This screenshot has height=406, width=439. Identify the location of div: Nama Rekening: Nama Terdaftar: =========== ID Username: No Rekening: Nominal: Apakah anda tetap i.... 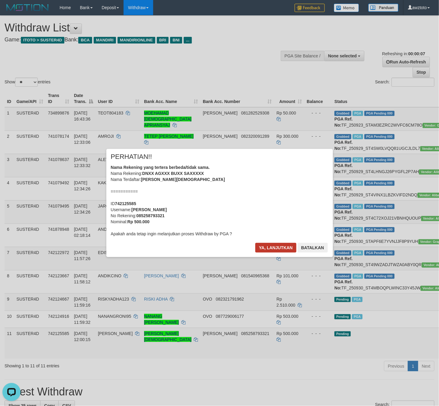
(220, 201).